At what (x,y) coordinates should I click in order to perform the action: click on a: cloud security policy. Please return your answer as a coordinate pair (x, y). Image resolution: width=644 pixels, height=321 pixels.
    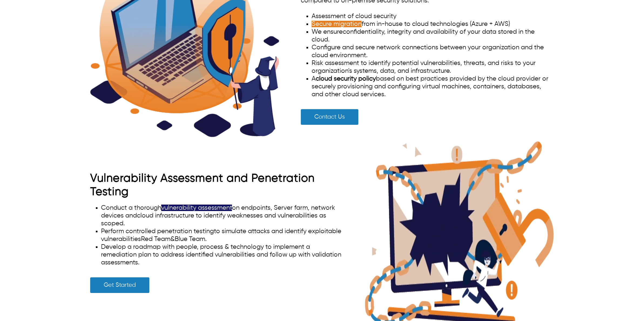
    Looking at the image, I should click on (346, 79).